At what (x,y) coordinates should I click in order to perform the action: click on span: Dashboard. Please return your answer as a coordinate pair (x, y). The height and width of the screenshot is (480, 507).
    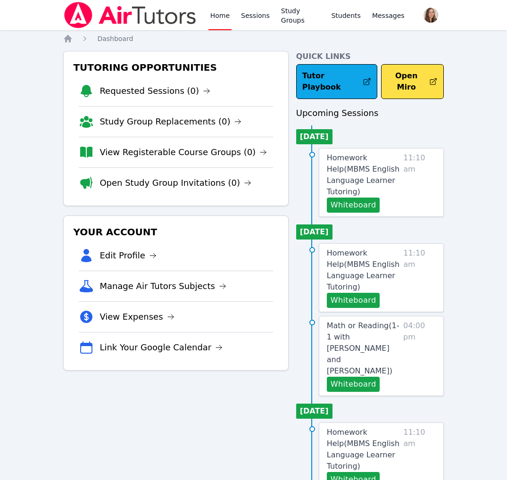
    Looking at the image, I should click on (115, 39).